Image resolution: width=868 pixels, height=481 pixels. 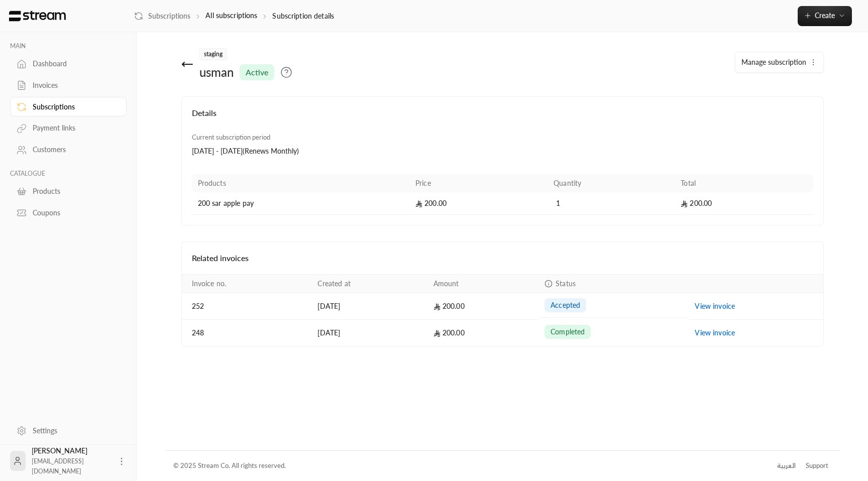 What do you see at coordinates (69, 128) in the screenshot?
I see `a: Payment links` at bounding box center [69, 128].